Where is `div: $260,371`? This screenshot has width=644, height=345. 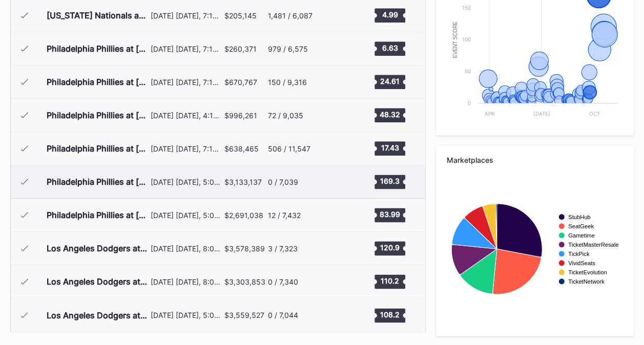 div: $260,371 is located at coordinates (240, 48).